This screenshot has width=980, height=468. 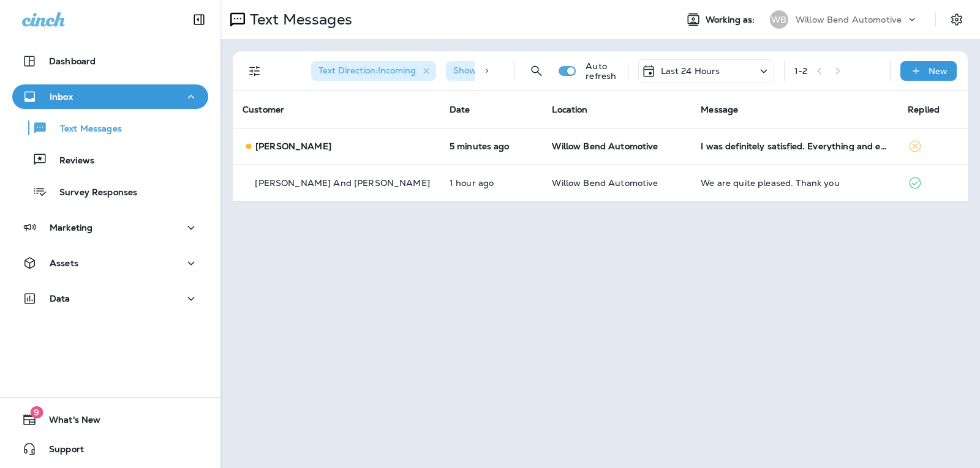 What do you see at coordinates (111, 191) in the screenshot?
I see `button: Survey Responses` at bounding box center [111, 191].